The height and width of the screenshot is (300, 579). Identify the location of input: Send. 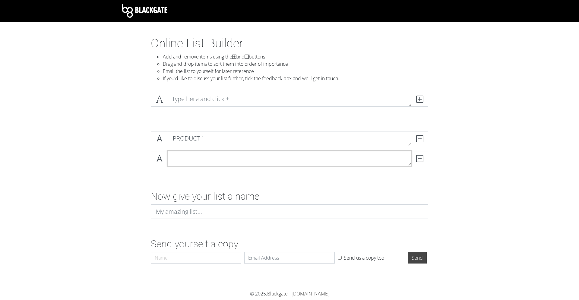
(417, 258).